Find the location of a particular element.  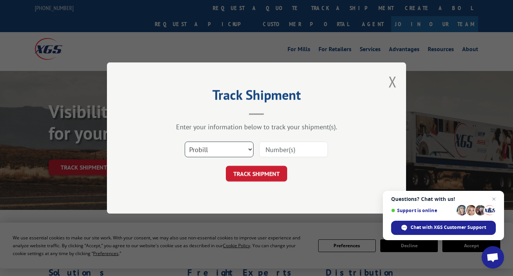

span: Questions? Chat with us! is located at coordinates (444, 199).